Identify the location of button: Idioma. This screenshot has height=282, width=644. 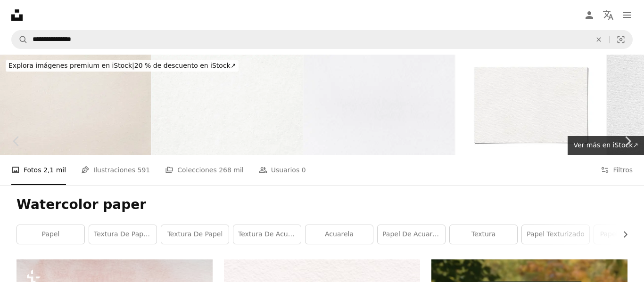
(608, 15).